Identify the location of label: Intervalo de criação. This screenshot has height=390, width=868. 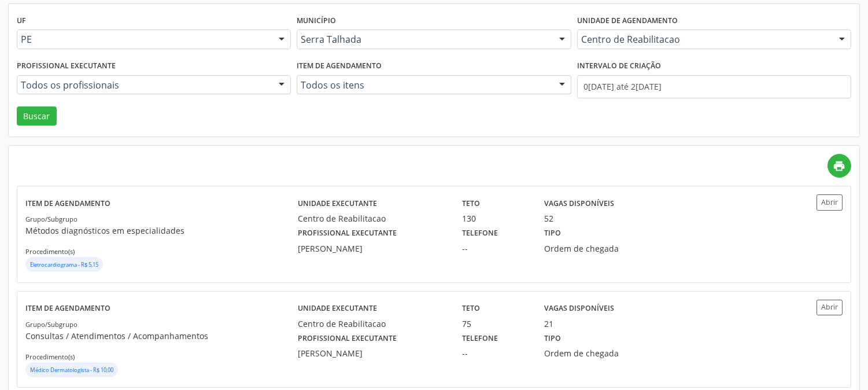
(619, 66).